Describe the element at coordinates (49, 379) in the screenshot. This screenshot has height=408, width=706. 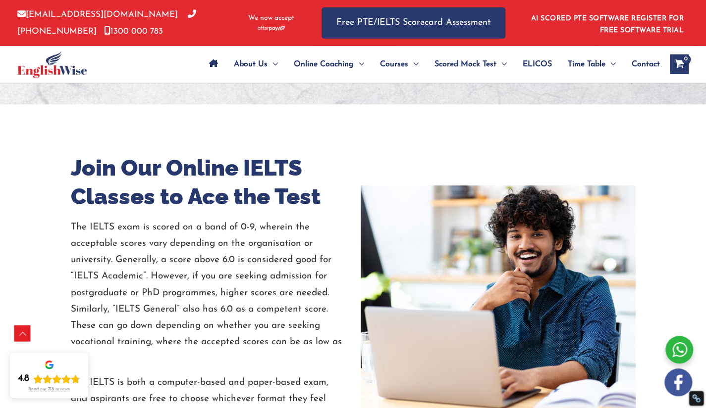
I see `div: Rating: 4.8 out of 5` at that location.